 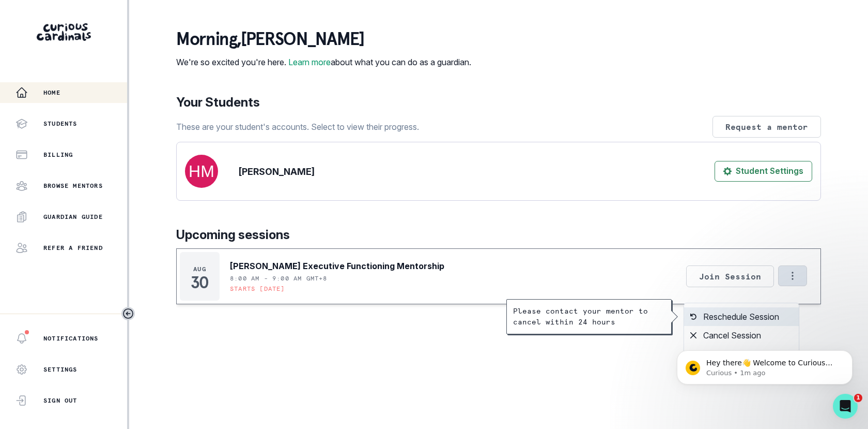 What do you see at coordinates (200, 283) in the screenshot?
I see `p: 30` at bounding box center [200, 283].